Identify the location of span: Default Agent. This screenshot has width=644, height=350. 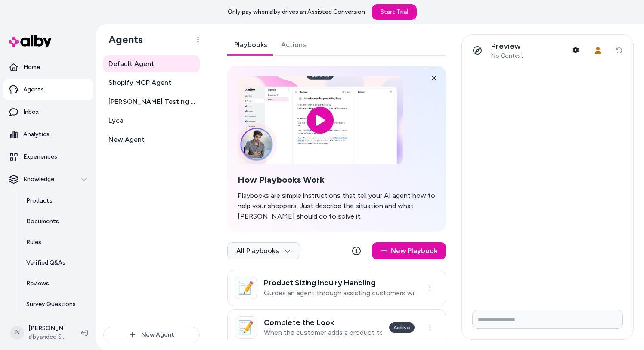
(131, 64).